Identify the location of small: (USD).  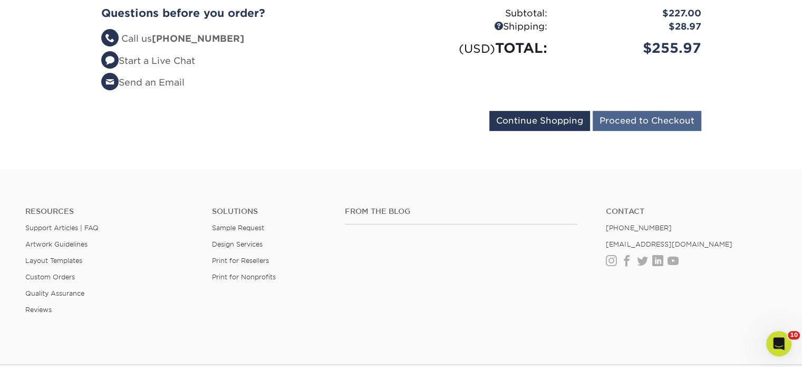
(477, 49).